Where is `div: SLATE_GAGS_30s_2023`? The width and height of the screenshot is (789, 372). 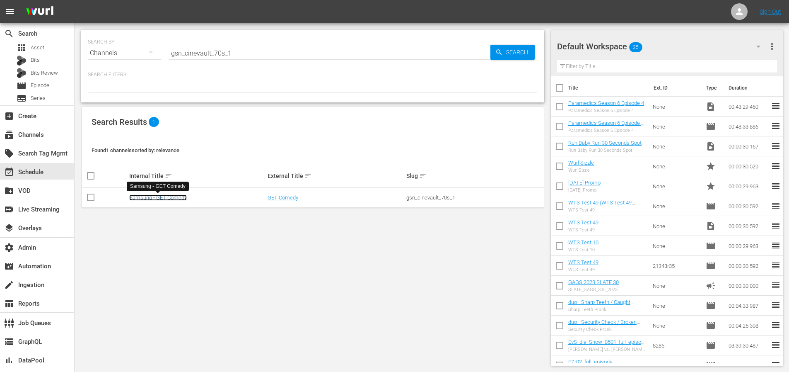
div: SLATE_GAGS_30s_2023 is located at coordinates (594, 289).